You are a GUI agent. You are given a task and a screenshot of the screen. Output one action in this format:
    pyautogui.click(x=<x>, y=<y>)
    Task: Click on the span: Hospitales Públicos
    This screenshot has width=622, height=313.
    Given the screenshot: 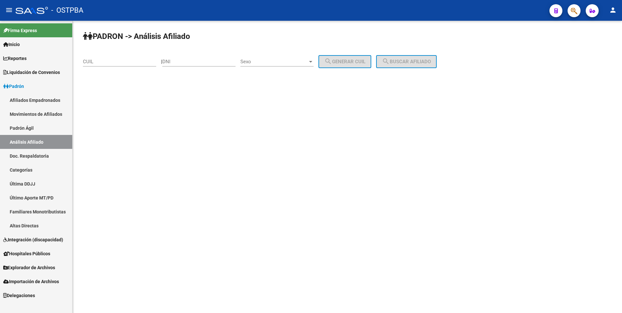 What is the action you would take?
    pyautogui.click(x=27, y=253)
    